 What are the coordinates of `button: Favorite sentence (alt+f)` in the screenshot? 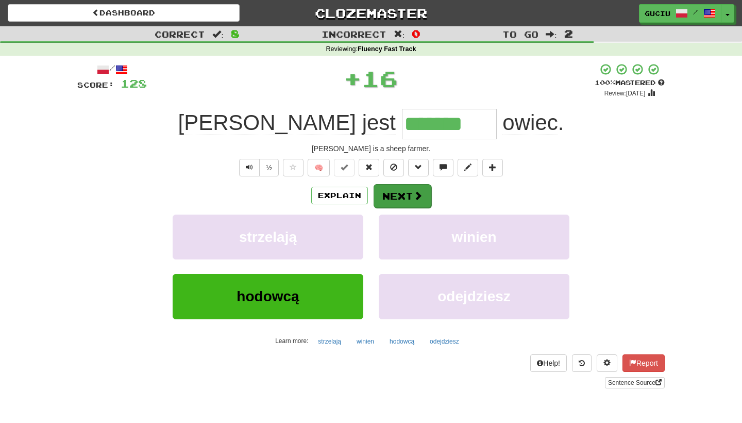 It's located at (293, 167).